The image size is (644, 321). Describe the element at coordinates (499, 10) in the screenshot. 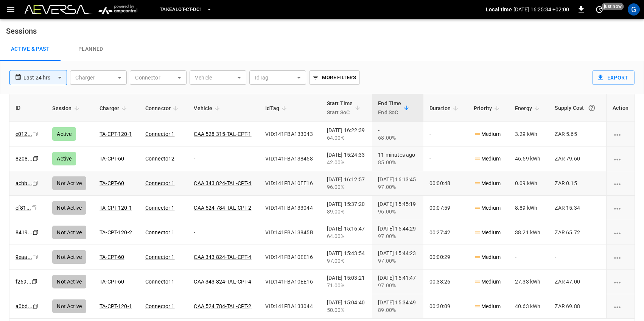

I see `p: Local time` at that location.